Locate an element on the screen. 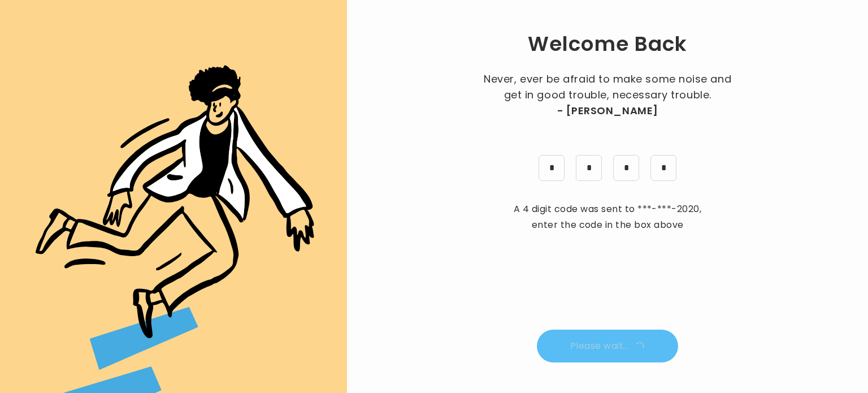 The image size is (868, 393). h1: Welcome Back is located at coordinates (607, 44).